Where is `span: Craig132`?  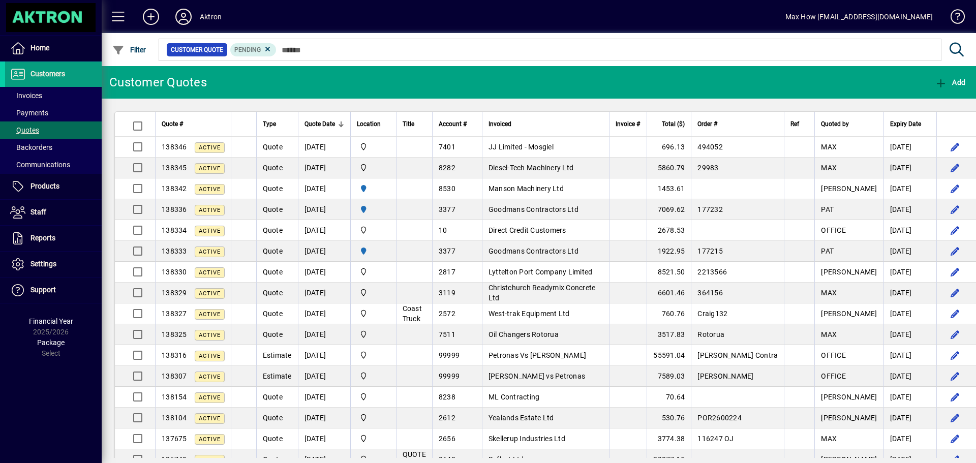 span: Craig132 is located at coordinates (712, 314).